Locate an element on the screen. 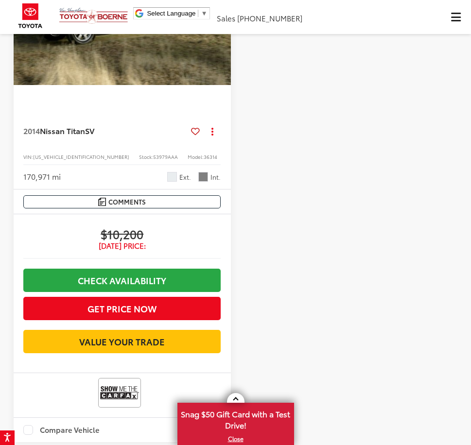 This screenshot has width=471, height=445. span: Stock: is located at coordinates (146, 157).